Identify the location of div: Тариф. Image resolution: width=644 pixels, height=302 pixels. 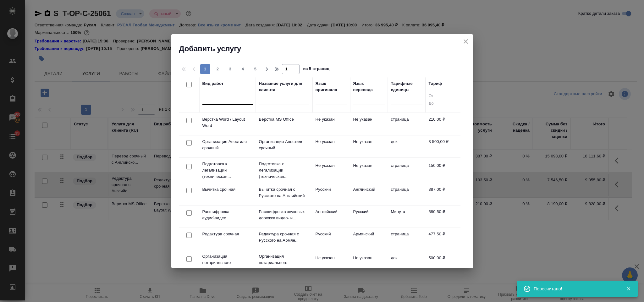
(435, 84).